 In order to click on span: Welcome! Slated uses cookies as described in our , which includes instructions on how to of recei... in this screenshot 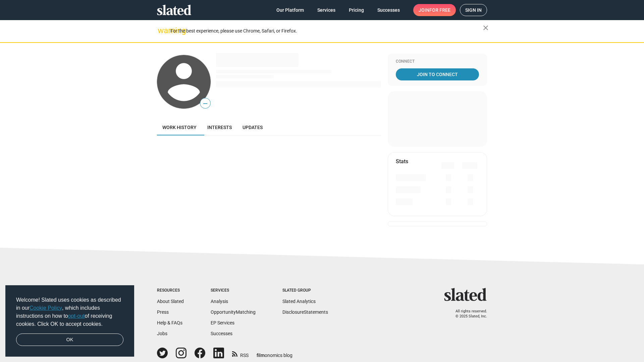, I will do `click(70, 312)`.